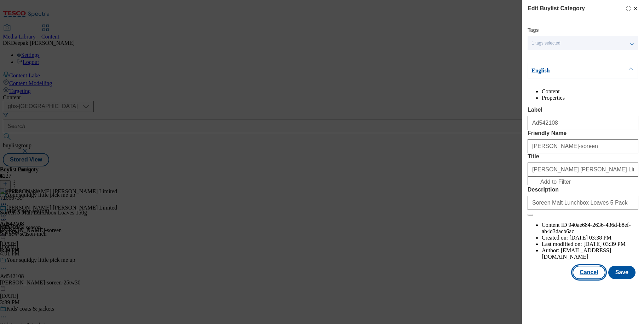  What do you see at coordinates (590, 238) in the screenshot?
I see `li: Created on:` at bounding box center [590, 238].